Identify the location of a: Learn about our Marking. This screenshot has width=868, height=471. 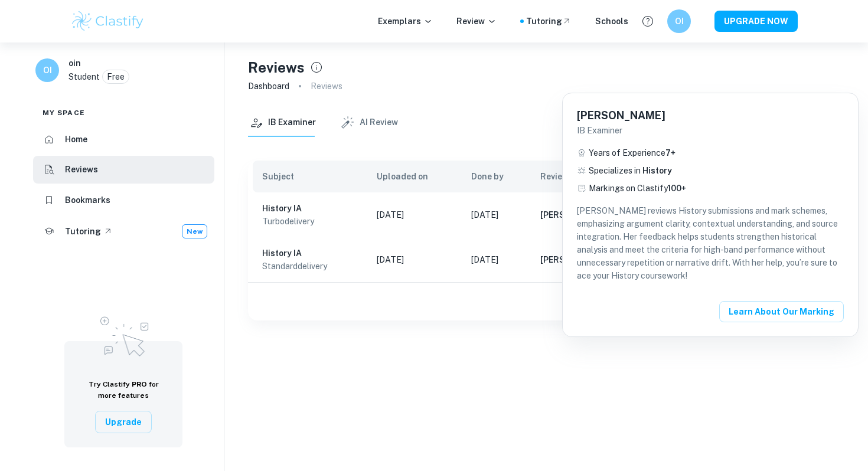
(782, 312).